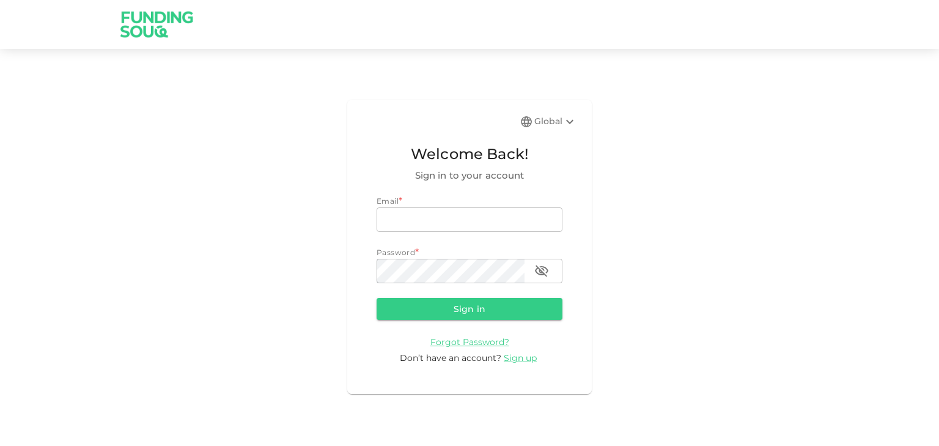 The height and width of the screenshot is (446, 939). I want to click on span: Don’t have an account?, so click(451, 358).